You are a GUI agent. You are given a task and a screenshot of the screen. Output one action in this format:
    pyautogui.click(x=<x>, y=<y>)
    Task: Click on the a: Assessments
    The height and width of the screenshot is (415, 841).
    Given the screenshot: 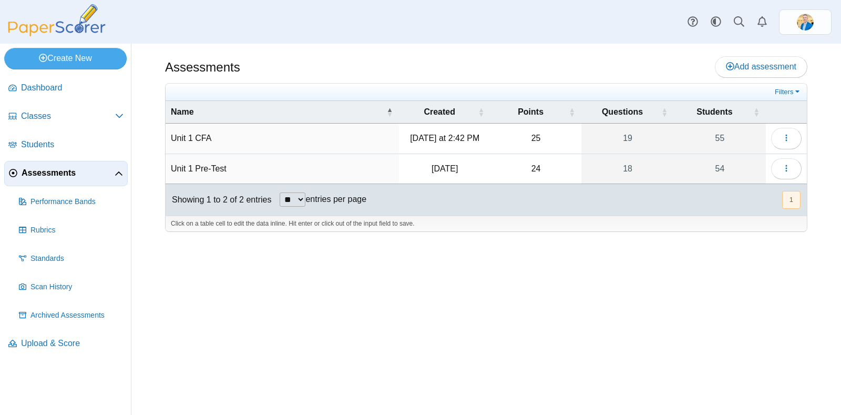 What is the action you would take?
    pyautogui.click(x=66, y=174)
    